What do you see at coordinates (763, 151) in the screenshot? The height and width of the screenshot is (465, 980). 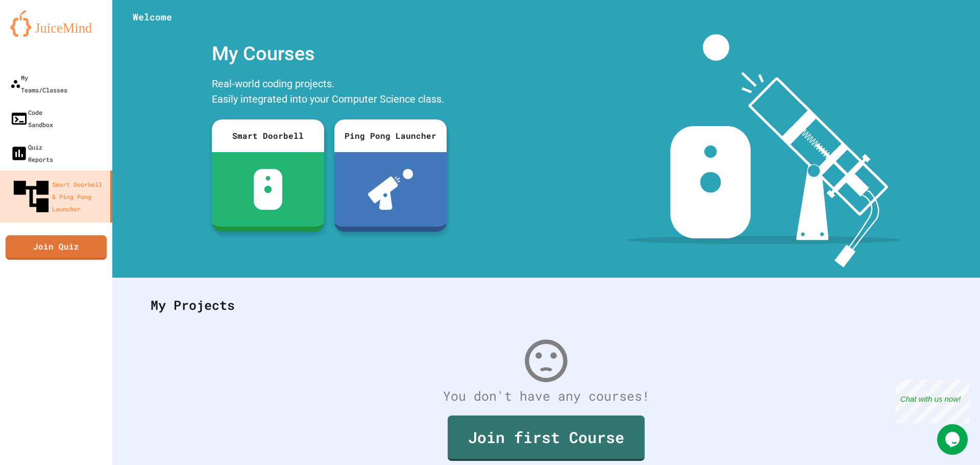 I see `img: banner-image-my-projects.png` at bounding box center [763, 151].